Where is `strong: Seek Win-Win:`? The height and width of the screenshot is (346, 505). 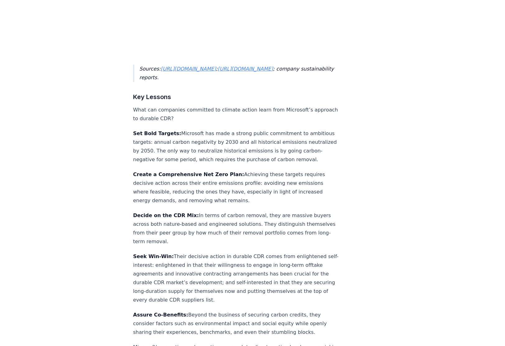 strong: Seek Win-Win: is located at coordinates (153, 256).